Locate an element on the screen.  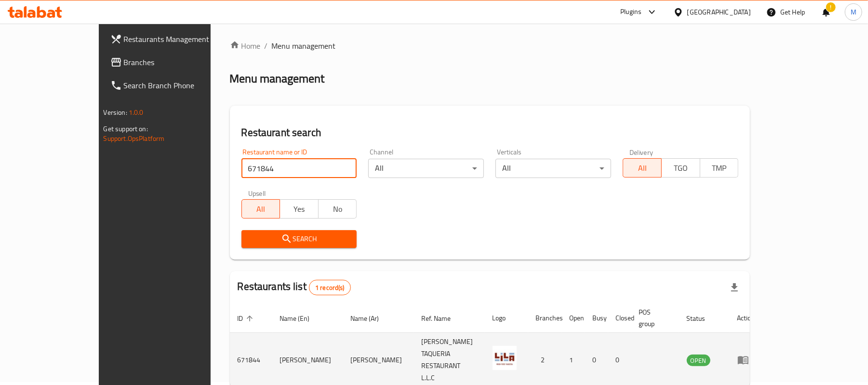
span: Search is located at coordinates (299, 239).